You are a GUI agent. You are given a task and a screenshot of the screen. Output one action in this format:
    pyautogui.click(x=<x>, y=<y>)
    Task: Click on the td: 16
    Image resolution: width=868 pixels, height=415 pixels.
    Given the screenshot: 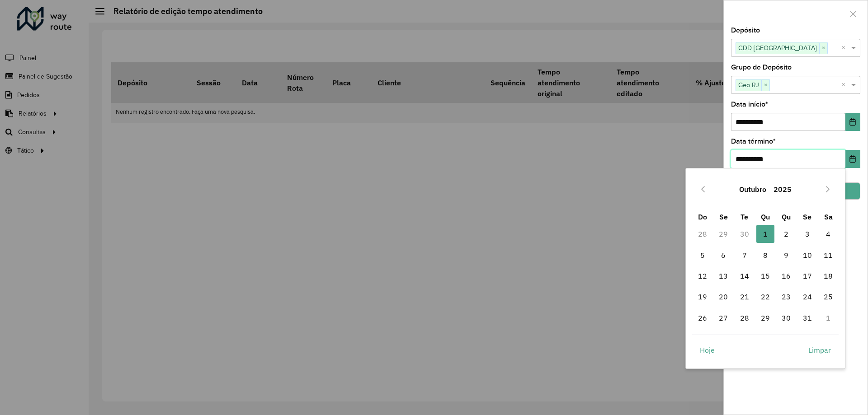 What is the action you would take?
    pyautogui.click(x=786, y=276)
    